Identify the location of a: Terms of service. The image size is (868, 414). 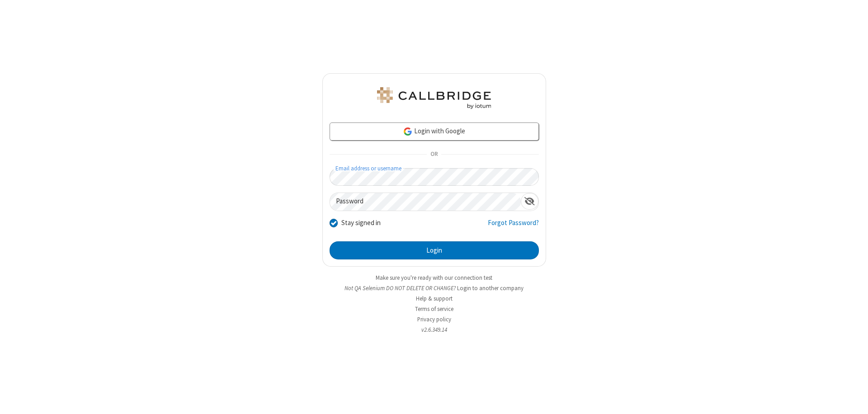
(434, 309).